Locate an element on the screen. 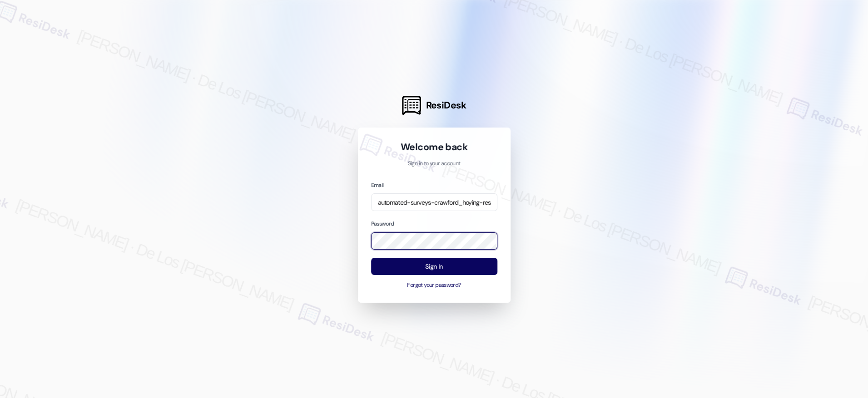  label: Email is located at coordinates (378, 185).